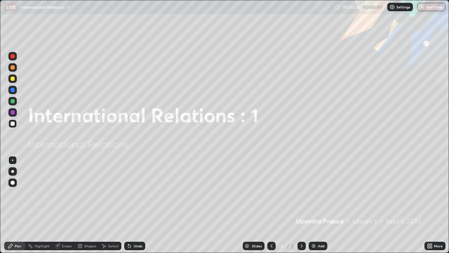 This screenshot has height=253, width=449. I want to click on div: Eraser, so click(67, 246).